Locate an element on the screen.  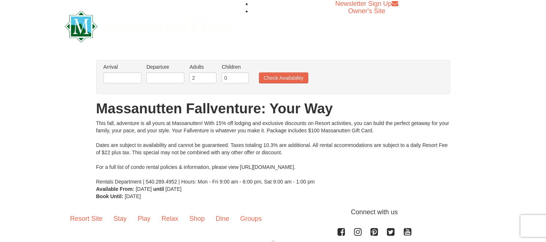
a: Relax is located at coordinates (170, 219).